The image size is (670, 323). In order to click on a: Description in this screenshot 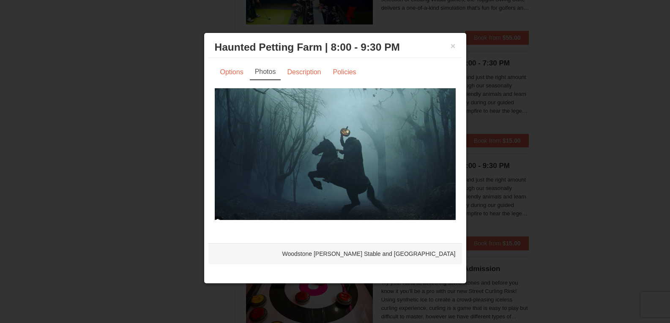, I will do `click(304, 72)`.